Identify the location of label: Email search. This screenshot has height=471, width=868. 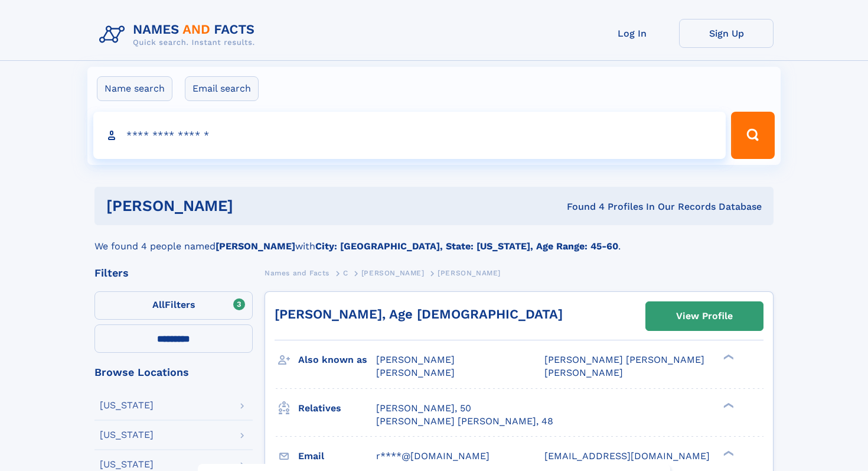
(222, 88).